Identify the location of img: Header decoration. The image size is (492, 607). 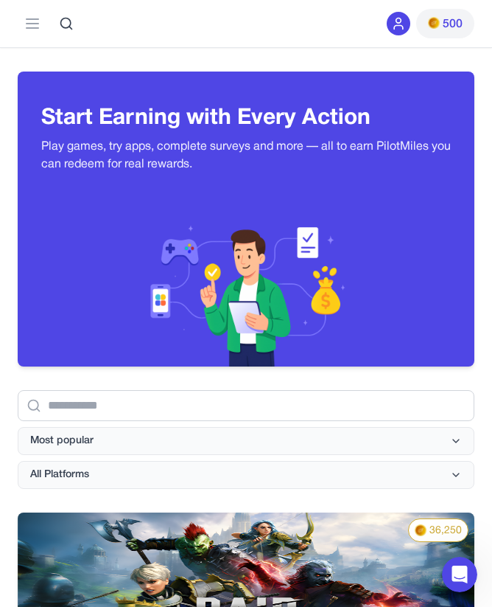
(246, 293).